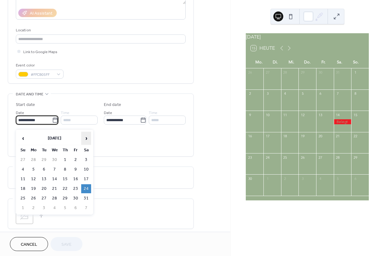  I want to click on td: 29, so click(65, 198).